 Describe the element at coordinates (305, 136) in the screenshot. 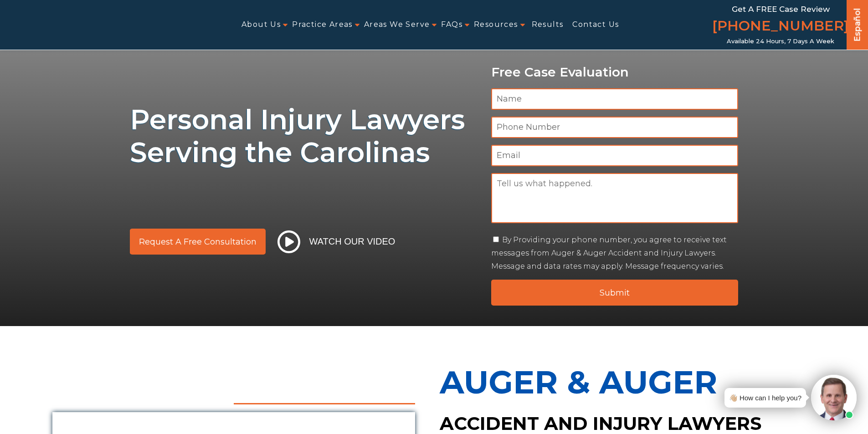

I see `h1: Personal Injury Lawyers Serving the Carolinas` at that location.